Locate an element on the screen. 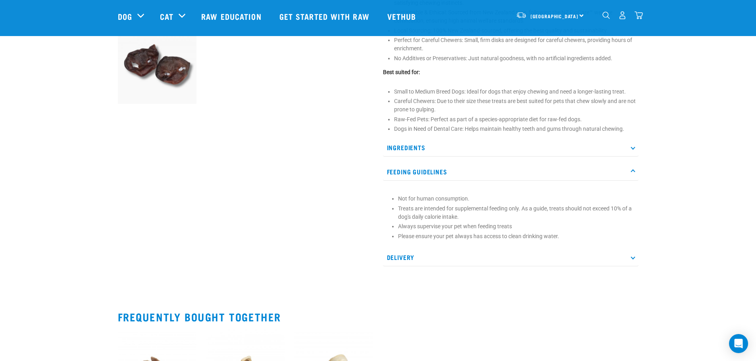 The image size is (756, 361). img: IMG 9990 is located at coordinates (157, 64).